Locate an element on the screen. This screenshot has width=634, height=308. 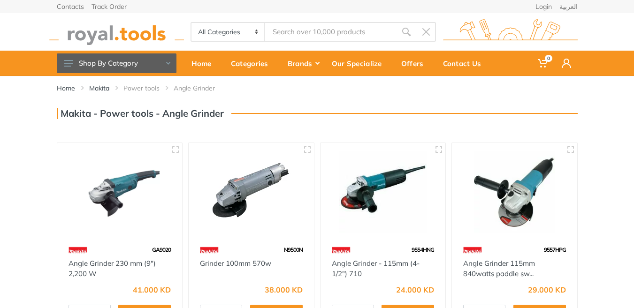
a: Our Specialize is located at coordinates (360, 63).